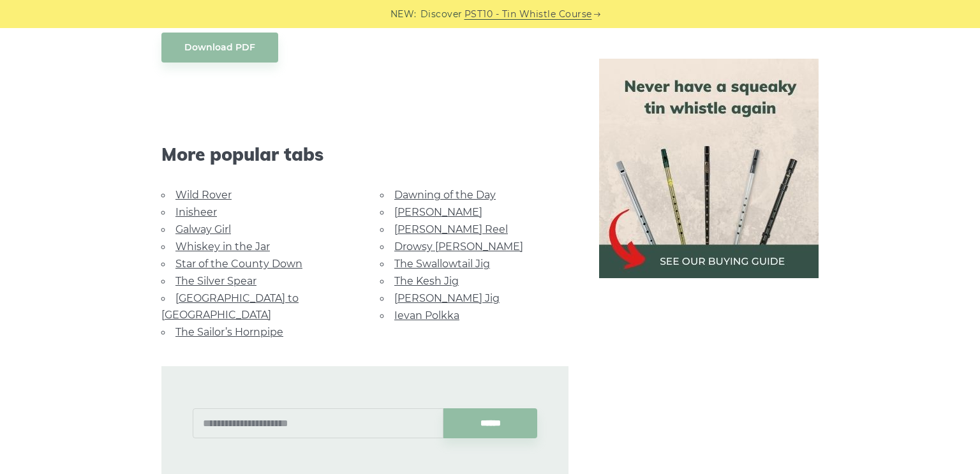 The height and width of the screenshot is (474, 980). What do you see at coordinates (445, 195) in the screenshot?
I see `a: Dawning of the Day` at bounding box center [445, 195].